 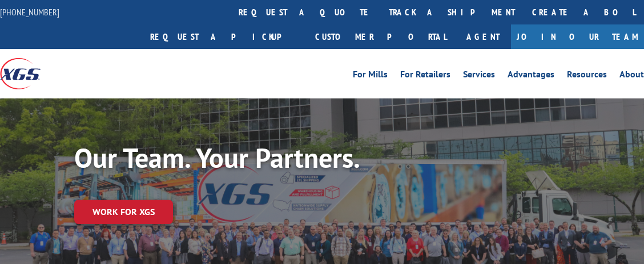 What do you see at coordinates (369, 76) in the screenshot?
I see `a: For Mills` at bounding box center [369, 76].